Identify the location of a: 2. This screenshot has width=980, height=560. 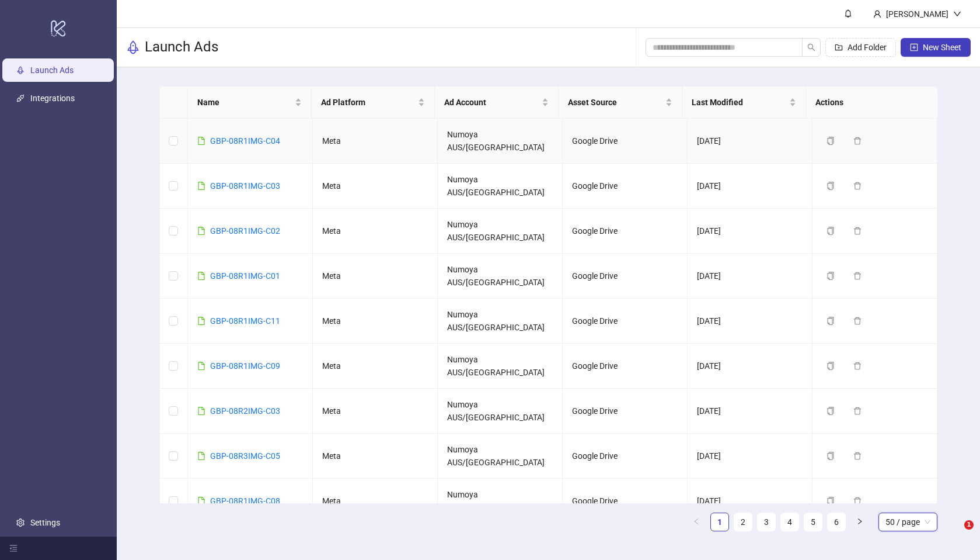
(743, 522).